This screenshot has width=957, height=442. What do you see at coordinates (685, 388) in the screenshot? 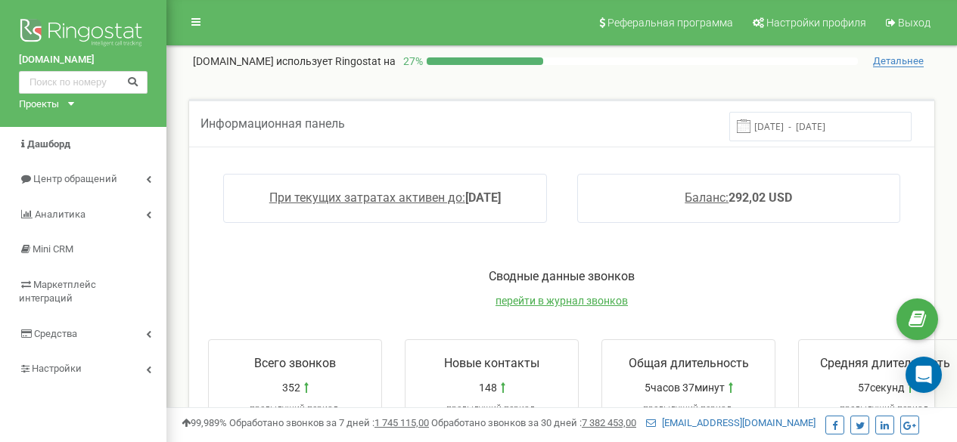
I see `span: 5часов 37минут` at bounding box center [685, 388].